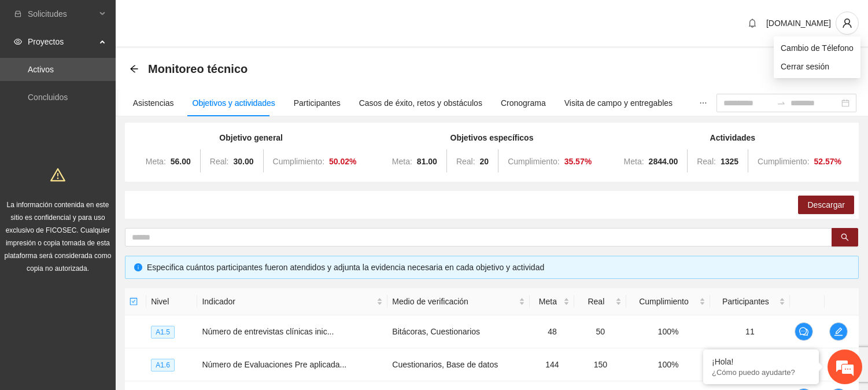 This screenshot has width=868, height=390. Describe the element at coordinates (753, 23) in the screenshot. I see `button: bell` at that location.